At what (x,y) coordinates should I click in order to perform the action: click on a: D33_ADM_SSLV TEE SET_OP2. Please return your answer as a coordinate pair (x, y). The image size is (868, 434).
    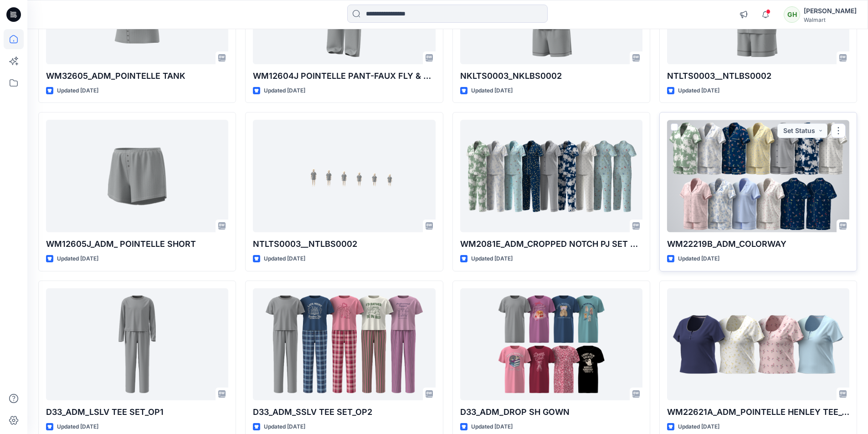
    Looking at the image, I should click on (344, 344).